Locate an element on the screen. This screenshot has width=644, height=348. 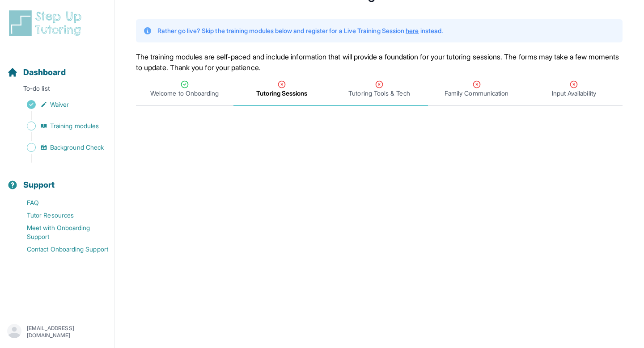
span: Tutoring Sessions is located at coordinates (282, 93).